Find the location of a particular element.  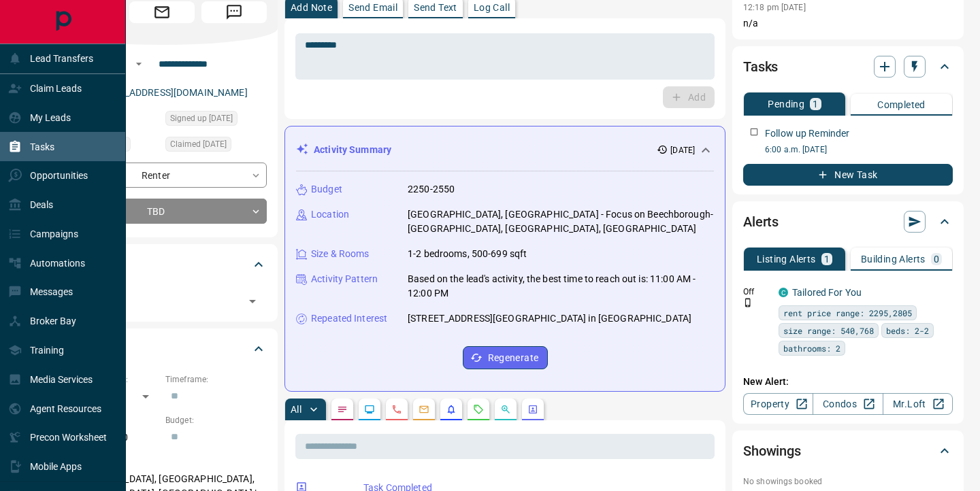

p: Log Call is located at coordinates (491, 7).